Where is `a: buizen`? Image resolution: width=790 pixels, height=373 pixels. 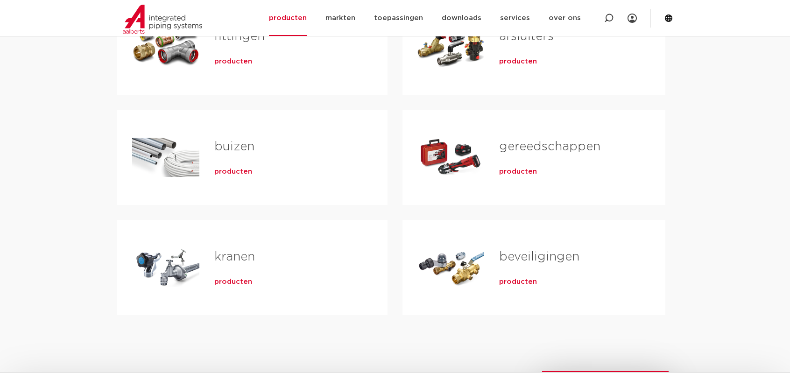 a: buizen is located at coordinates (234, 147).